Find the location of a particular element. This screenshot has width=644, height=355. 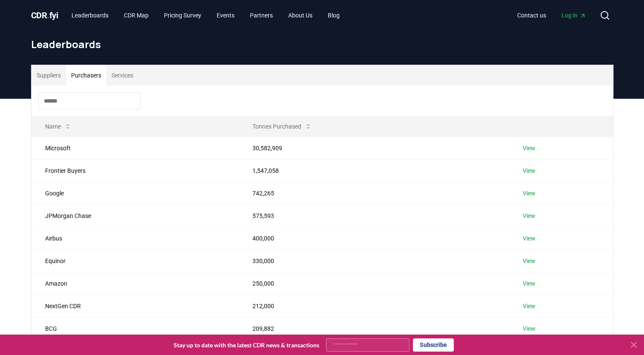

a: About Us is located at coordinates (300, 16).